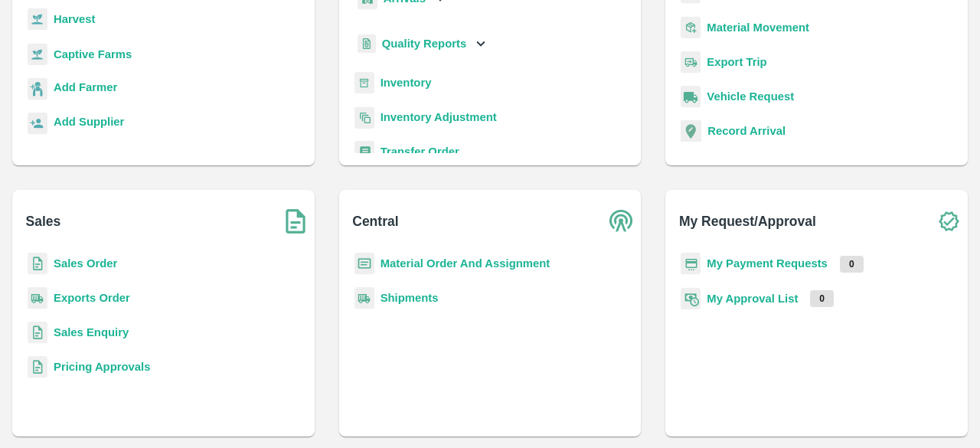  Describe the element at coordinates (736, 62) in the screenshot. I see `a: Export Trip` at that location.